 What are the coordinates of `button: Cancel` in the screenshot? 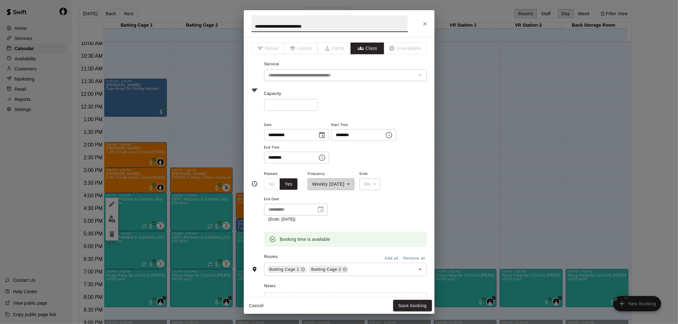 It's located at (256, 306).